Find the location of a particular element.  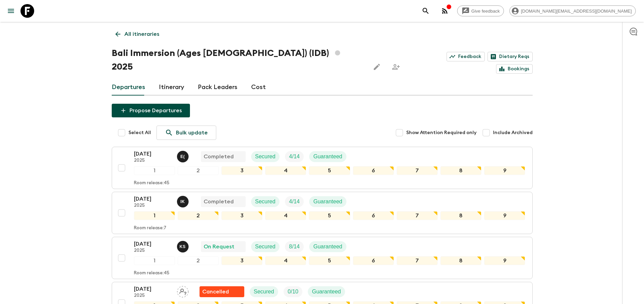

a: Give feedback is located at coordinates (480, 11).